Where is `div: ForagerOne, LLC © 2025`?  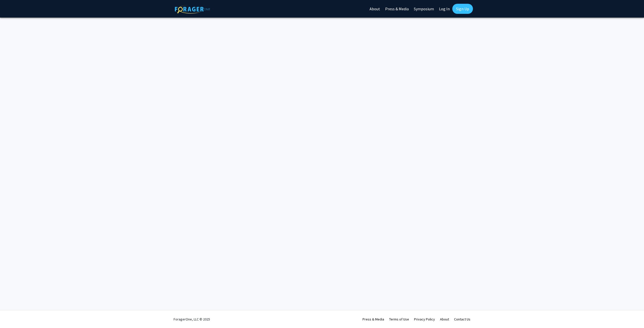
div: ForagerOne, LLC © 2025 is located at coordinates (192, 319).